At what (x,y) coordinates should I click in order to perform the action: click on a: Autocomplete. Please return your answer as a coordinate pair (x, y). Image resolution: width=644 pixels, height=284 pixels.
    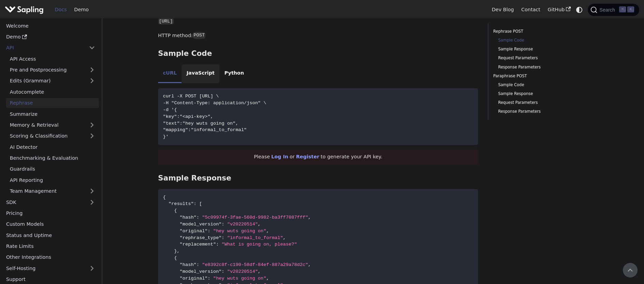
    Looking at the image, I should click on (52, 91).